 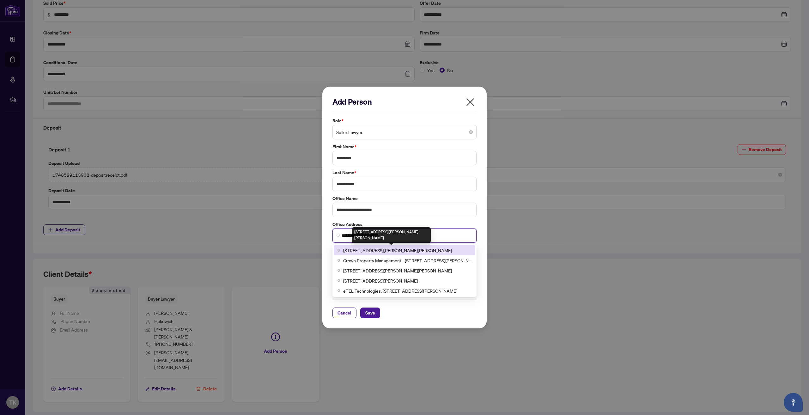 What do you see at coordinates (404, 102) in the screenshot?
I see `h2: Add Person` at bounding box center [404, 102].